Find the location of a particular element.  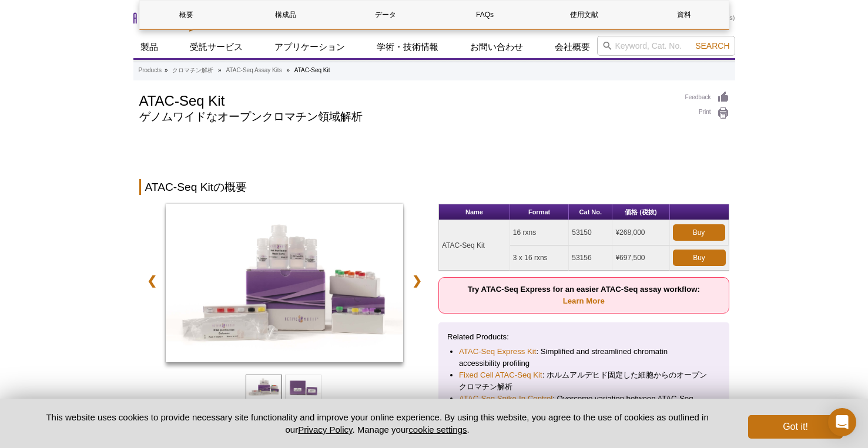

a: ATAC-Seq Kit is located at coordinates (284, 285).